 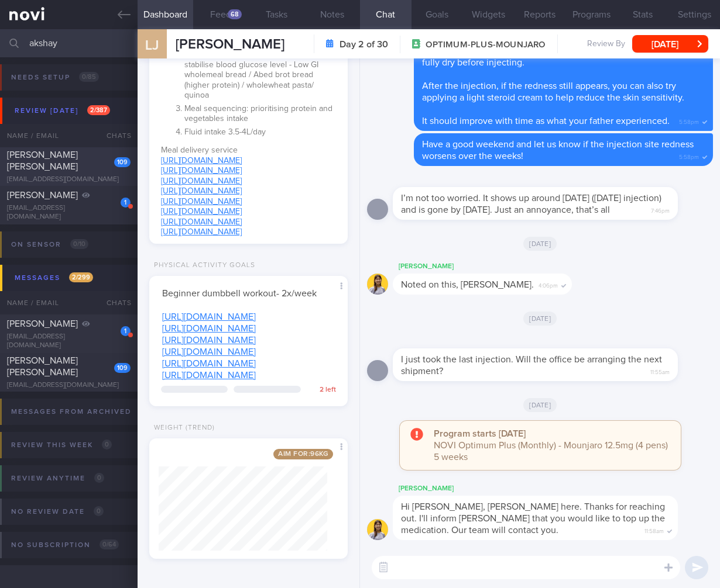 I want to click on li: Include wholegrains (higher fibre) to stabilise blood glucose level - Low GI wholemeal bread / Ab..., so click(x=260, y=74).